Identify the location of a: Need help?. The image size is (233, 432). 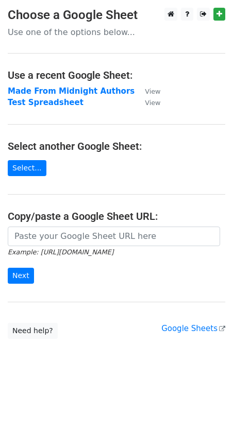
(32, 331).